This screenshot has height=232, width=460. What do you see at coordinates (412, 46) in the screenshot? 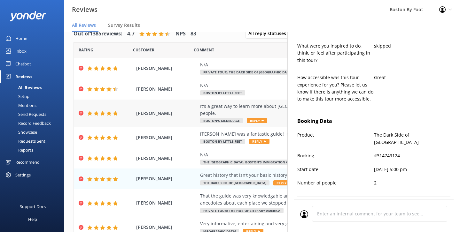
I see `p: skipped` at bounding box center [412, 46].